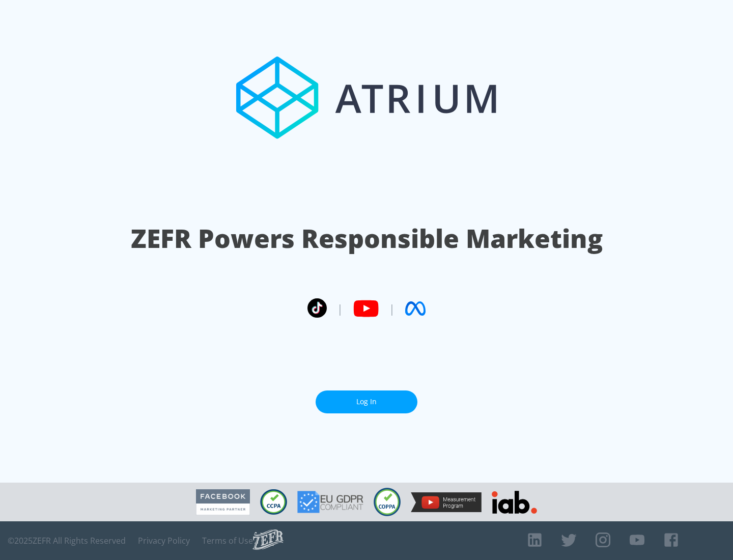  I want to click on a: Terms of Use, so click(228, 541).